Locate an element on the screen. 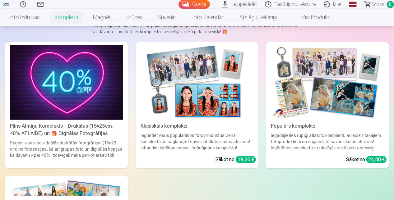  a: Magnēti is located at coordinates (102, 17).